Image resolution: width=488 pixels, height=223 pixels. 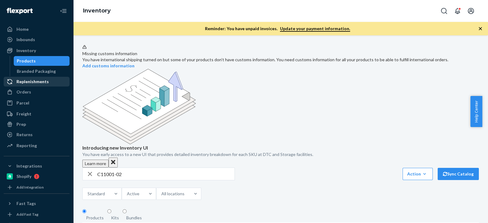 I want to click on button: Integrations, so click(x=37, y=166).